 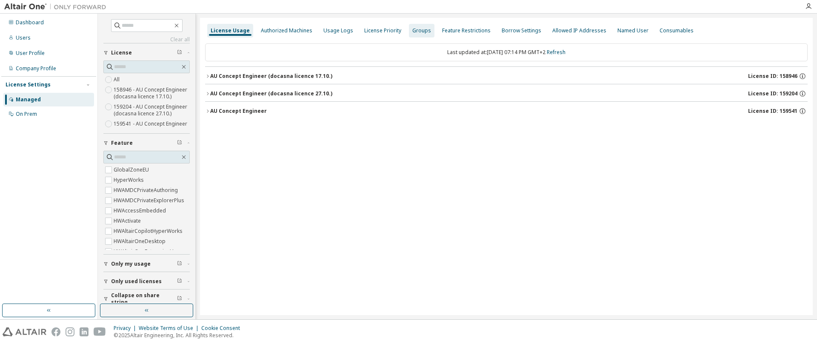 I want to click on div: Usage Logs, so click(x=338, y=31).